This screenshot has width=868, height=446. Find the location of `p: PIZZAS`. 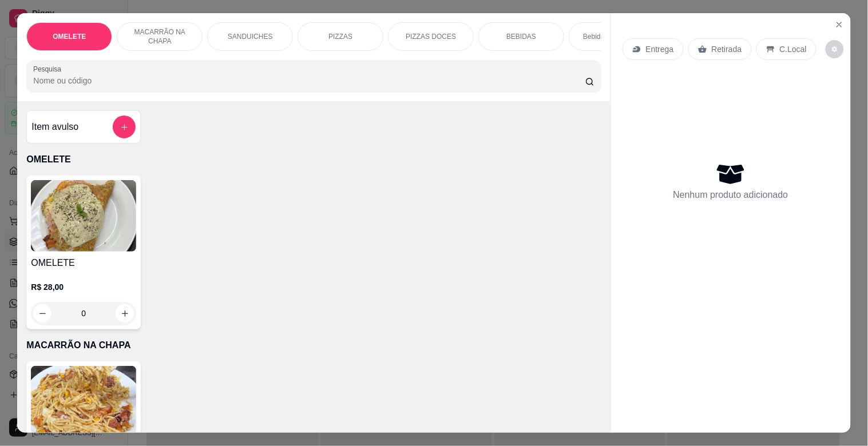

p: PIZZAS is located at coordinates (340, 37).